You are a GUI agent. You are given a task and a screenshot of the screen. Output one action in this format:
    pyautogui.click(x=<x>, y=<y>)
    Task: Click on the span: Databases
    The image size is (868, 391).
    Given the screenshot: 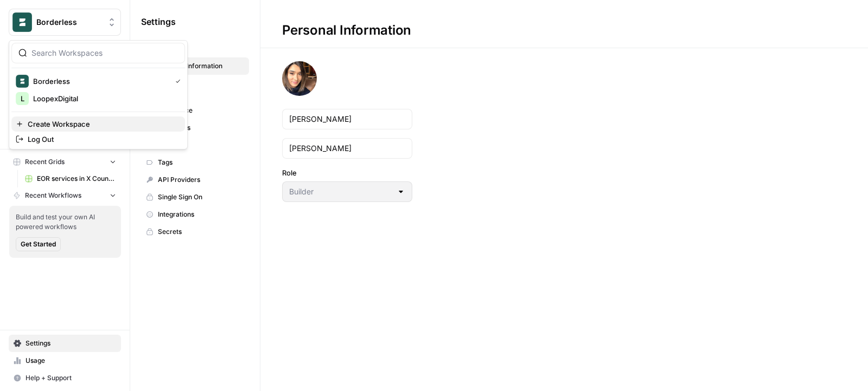 What is the action you would take?
    pyautogui.click(x=201, y=128)
    